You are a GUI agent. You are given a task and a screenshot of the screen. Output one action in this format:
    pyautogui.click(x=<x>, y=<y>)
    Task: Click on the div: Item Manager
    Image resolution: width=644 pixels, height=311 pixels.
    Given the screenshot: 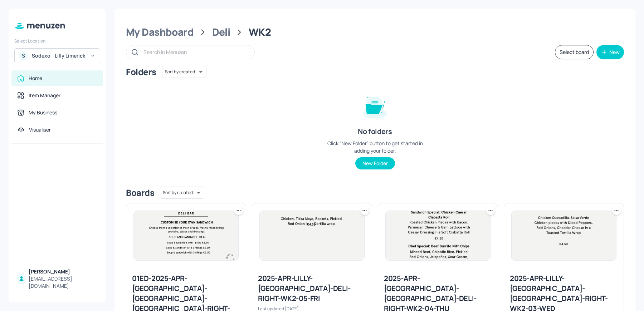 What is the action you would take?
    pyautogui.click(x=45, y=96)
    